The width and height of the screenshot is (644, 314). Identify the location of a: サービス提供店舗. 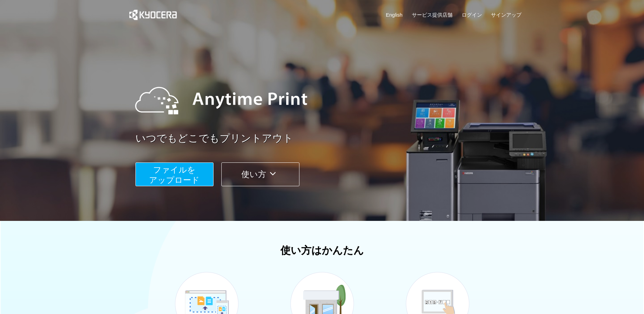
(432, 14).